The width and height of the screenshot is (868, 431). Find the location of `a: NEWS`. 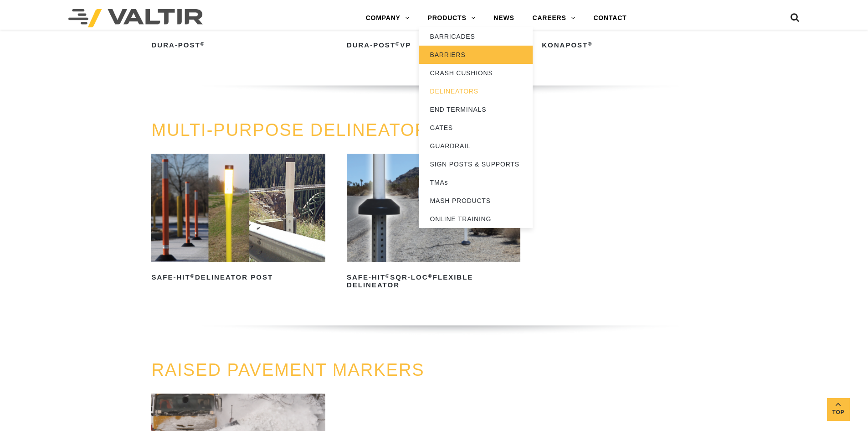

a: NEWS is located at coordinates (503, 18).